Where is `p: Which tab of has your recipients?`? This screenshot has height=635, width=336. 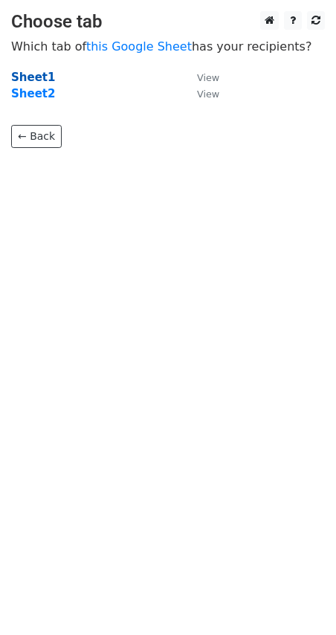
p: Which tab of has your recipients? is located at coordinates (168, 46).